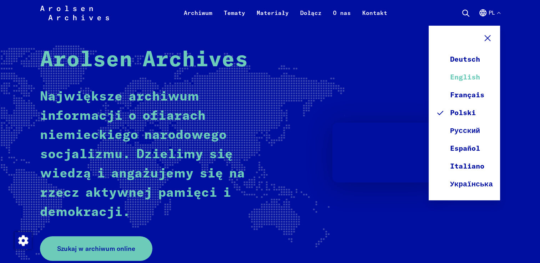 Image resolution: width=540 pixels, height=263 pixels. Describe the element at coordinates (489, 17) in the screenshot. I see `button: Polski, wybór języka` at that location.